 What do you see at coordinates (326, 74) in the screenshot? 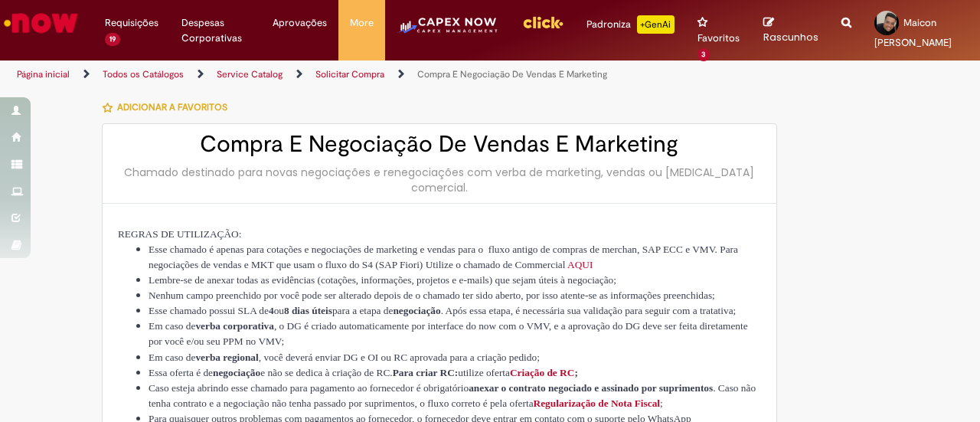
I see `ul: Trilhas de página` at bounding box center [326, 74].